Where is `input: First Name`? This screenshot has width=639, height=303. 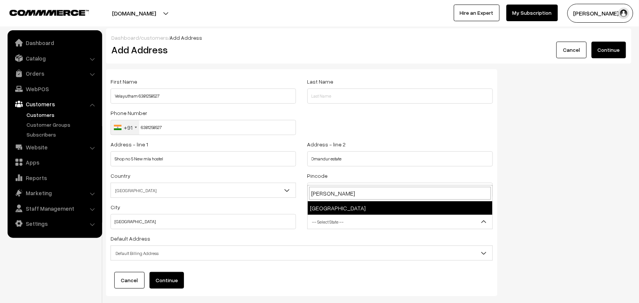
input: First Name is located at coordinates (203, 96).